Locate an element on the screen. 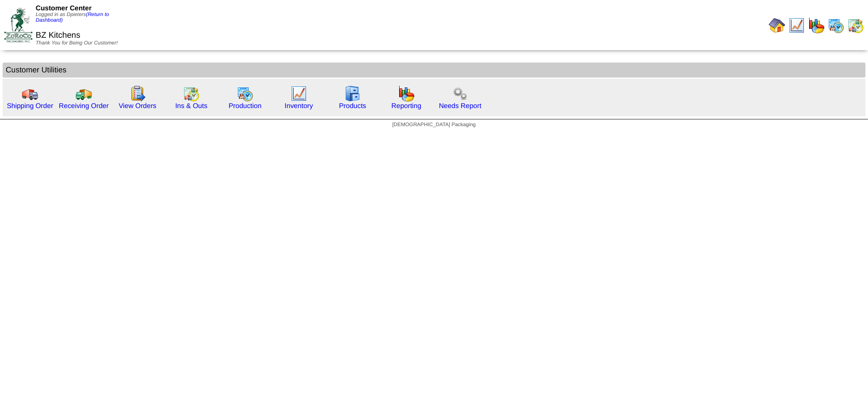 The image size is (868, 410). a: Products is located at coordinates (352, 106).